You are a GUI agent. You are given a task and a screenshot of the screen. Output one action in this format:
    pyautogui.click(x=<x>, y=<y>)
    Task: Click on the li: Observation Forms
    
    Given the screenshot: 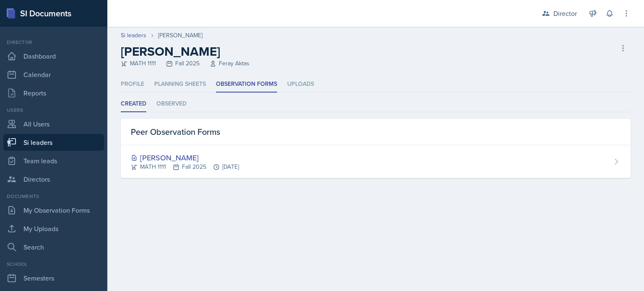 What is the action you would take?
    pyautogui.click(x=247, y=84)
    